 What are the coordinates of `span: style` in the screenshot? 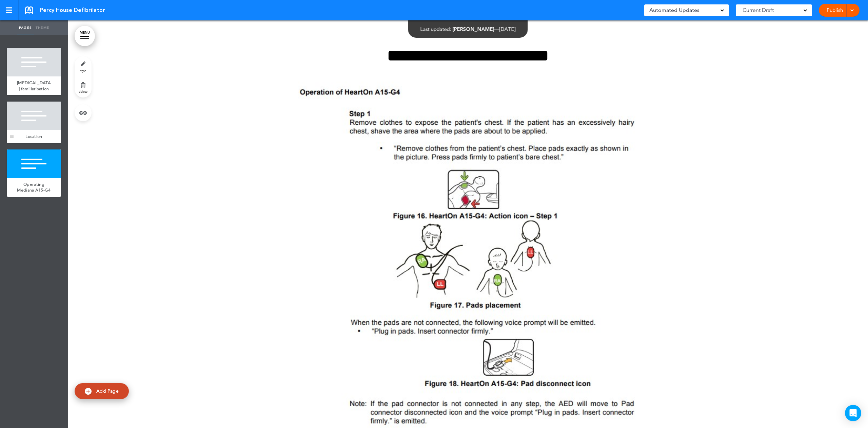 It's located at (83, 70).